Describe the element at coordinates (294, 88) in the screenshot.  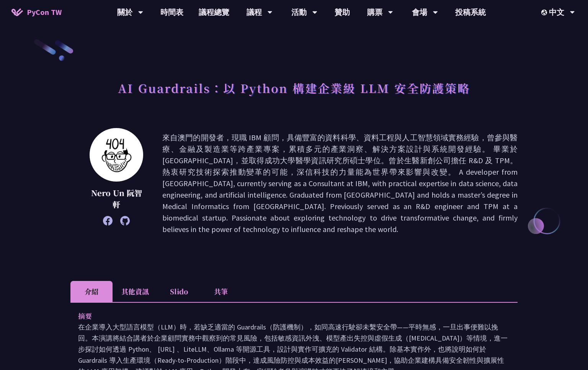
I see `h1: AI Guardrails：以 Python 構建企業級 LLM 安全防護策略` at that location.